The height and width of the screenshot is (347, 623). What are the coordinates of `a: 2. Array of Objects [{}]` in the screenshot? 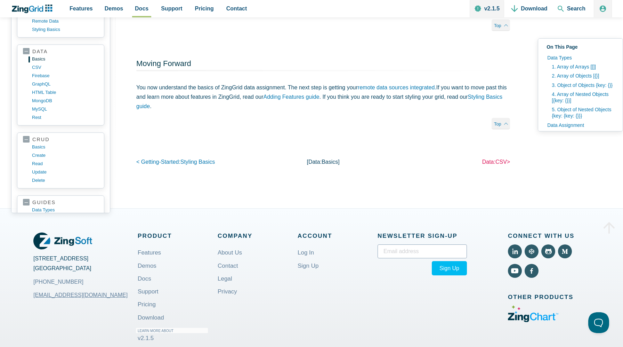 It's located at (583, 76).